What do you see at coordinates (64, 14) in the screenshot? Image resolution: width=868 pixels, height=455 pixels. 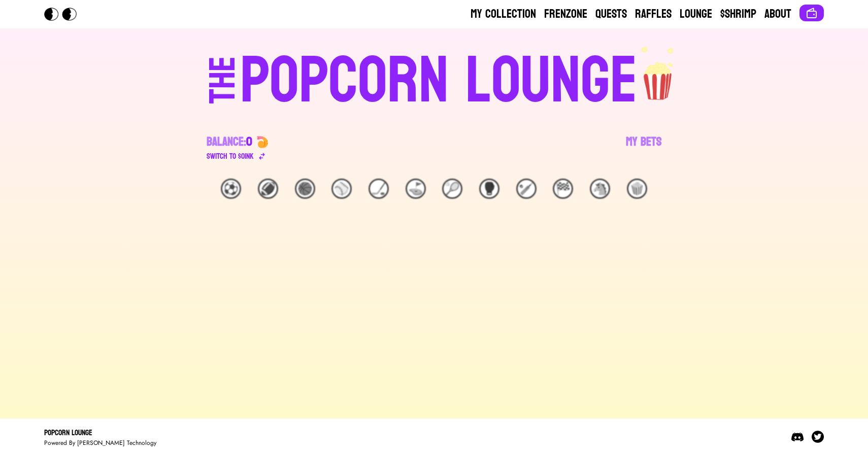 I see `img: Popcorn` at bounding box center [64, 14].